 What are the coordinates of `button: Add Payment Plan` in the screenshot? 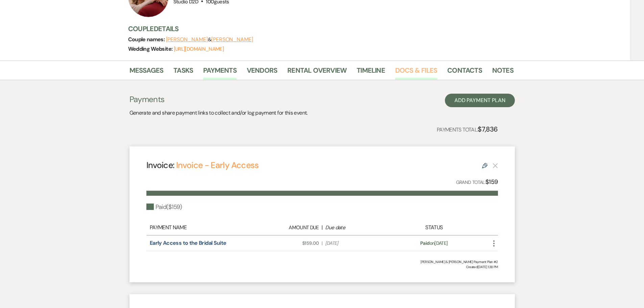 It's located at (479, 100).